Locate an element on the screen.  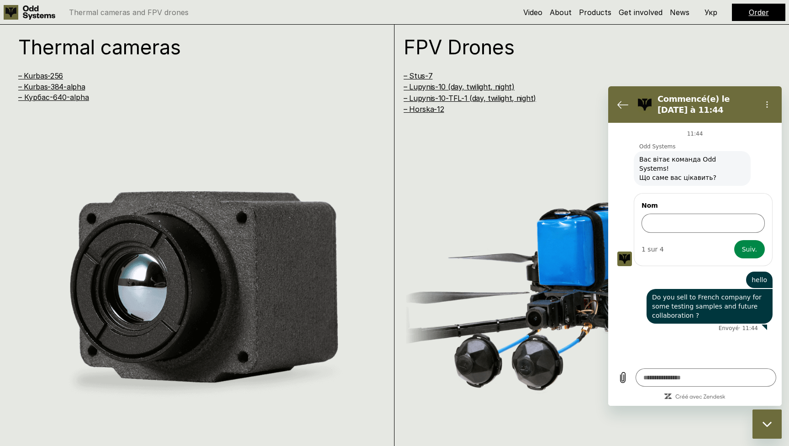
div: 1 sur 4 is located at coordinates (44, 163).